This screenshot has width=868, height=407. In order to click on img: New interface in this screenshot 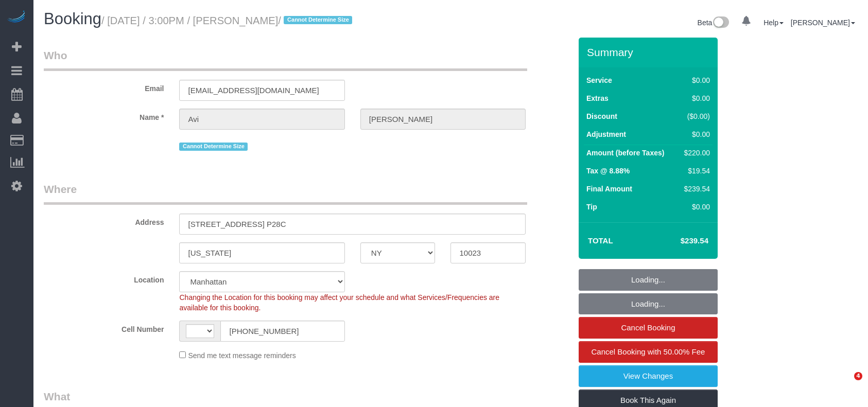, I will do `click(720, 23)`.